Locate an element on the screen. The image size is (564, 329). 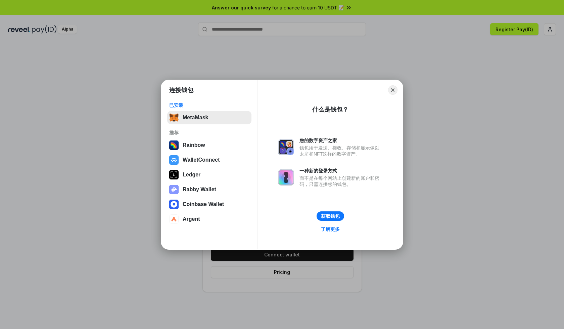
img: svg+xml,%3Csvg%20fill%3D%22none%22%20height%3D%2233%22%20viewBox%3D%220%200%2035%2033%22%20width%... is located at coordinates (174, 118).